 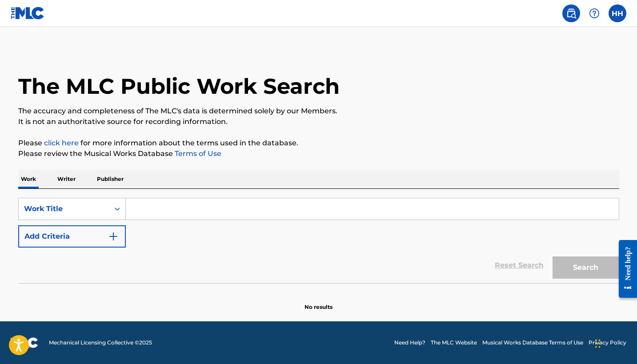 What do you see at coordinates (27, 13) in the screenshot?
I see `img: MLC Logo` at bounding box center [27, 13].